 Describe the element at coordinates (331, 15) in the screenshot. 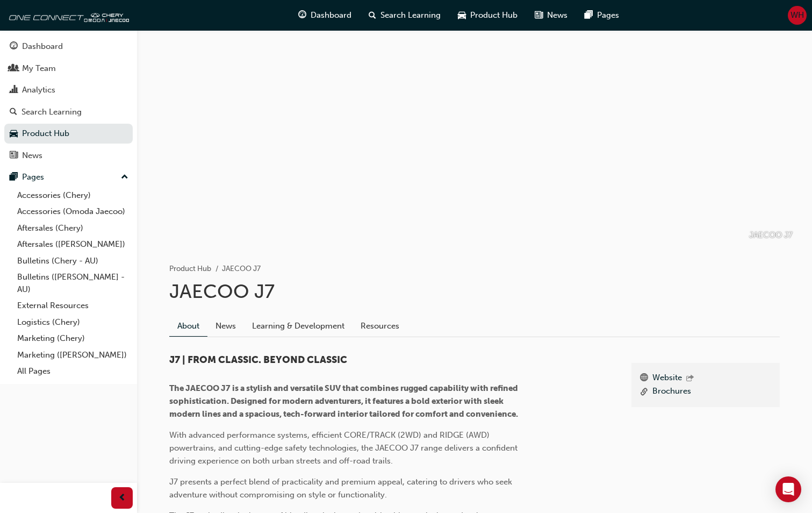

I see `span: Dashboard` at that location.